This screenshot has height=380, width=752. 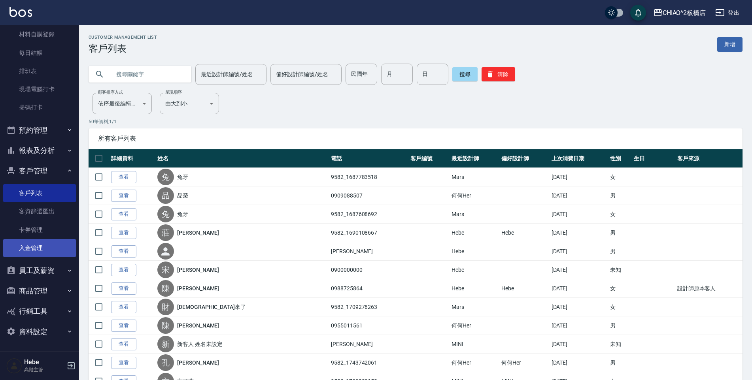 What do you see at coordinates (368, 288) in the screenshot?
I see `td: 0988725864` at bounding box center [368, 288].